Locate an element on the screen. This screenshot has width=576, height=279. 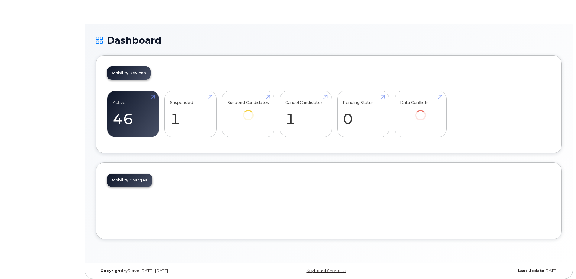
a: Keyboard Shortcuts is located at coordinates (326, 271).